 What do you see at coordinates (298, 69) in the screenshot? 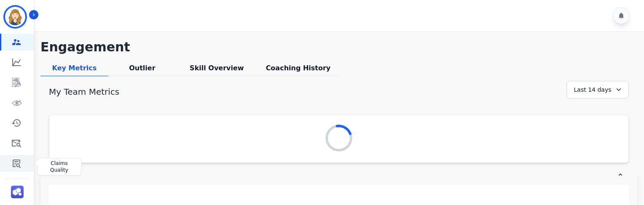
I see `div: Coaching History` at bounding box center [298, 69].